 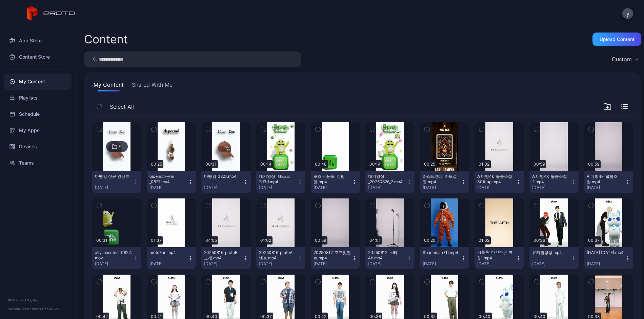 What do you see at coordinates (223, 177) in the screenshot?
I see `div: 마뗑킴_0827.mp4` at bounding box center [223, 177].